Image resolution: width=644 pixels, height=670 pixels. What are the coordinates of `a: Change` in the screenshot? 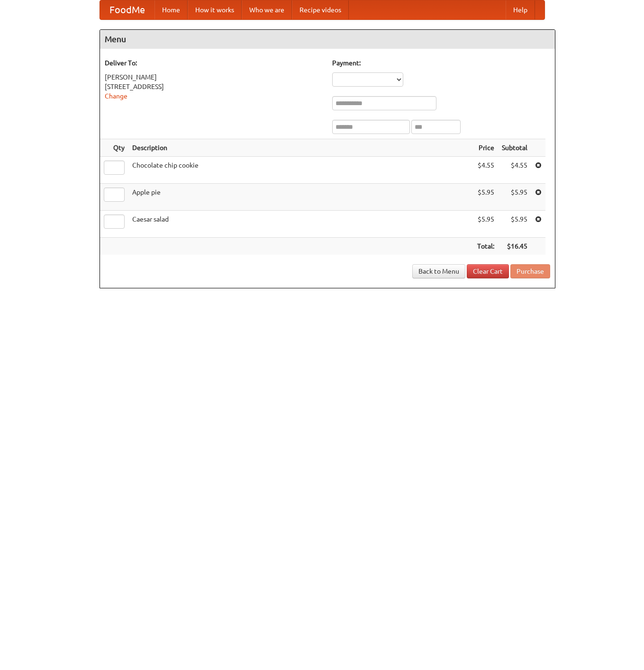 It's located at (116, 96).